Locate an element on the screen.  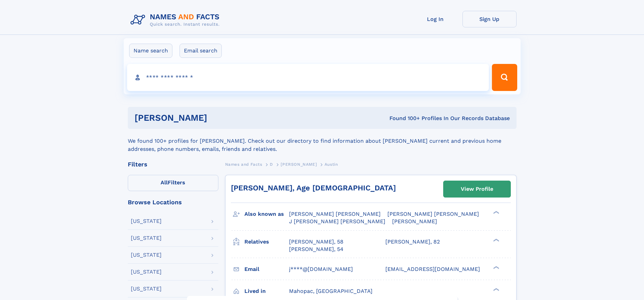
span: D is located at coordinates (271, 164).